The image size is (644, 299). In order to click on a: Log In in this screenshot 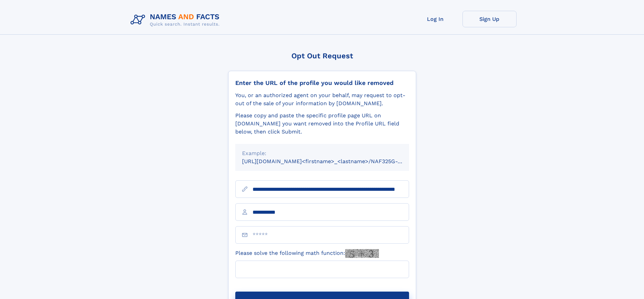, I will do `click(435, 19)`.